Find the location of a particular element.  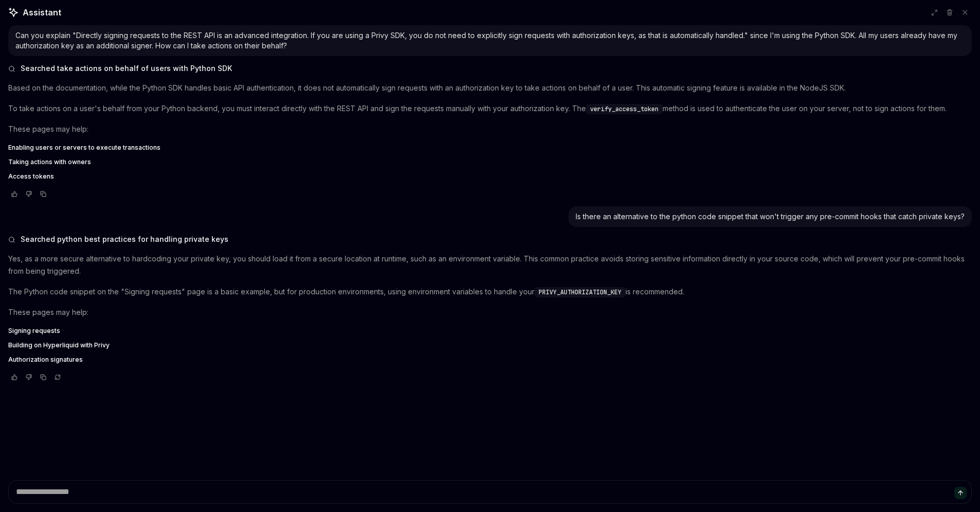

a: Building on Hyperliquid with Privy is located at coordinates (490, 345).